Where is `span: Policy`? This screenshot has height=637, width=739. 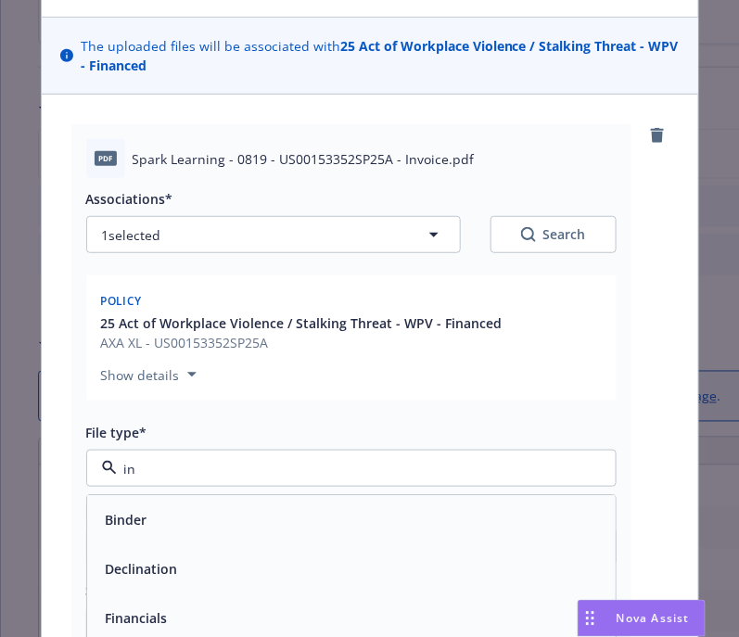 span: Policy is located at coordinates (122, 301).